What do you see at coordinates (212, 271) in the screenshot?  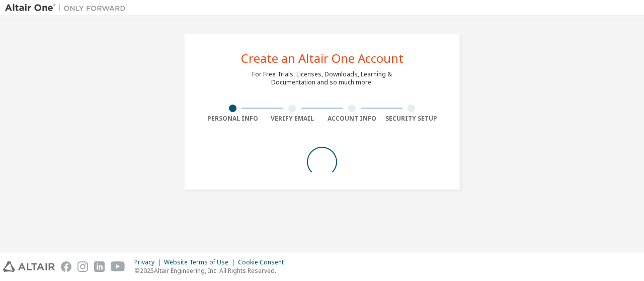 I see `p: © 2025 Altair Engineering, Inc. All Rights Reserved.` at bounding box center [212, 271].